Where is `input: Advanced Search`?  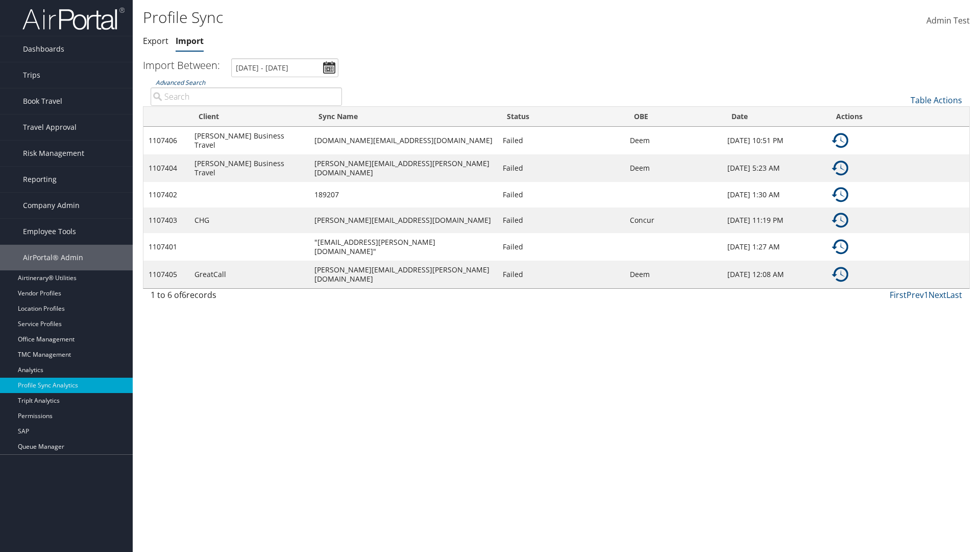
input: Advanced Search is located at coordinates (246, 96).